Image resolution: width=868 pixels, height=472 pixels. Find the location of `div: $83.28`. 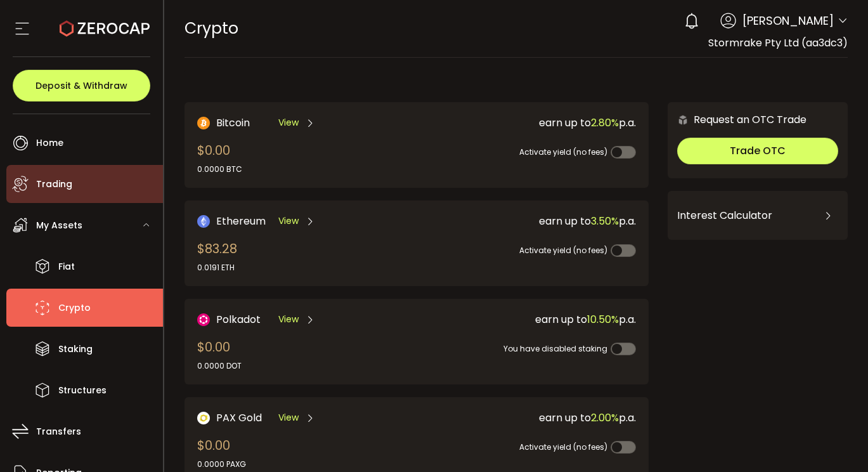

div: $83.28 is located at coordinates (217, 257).